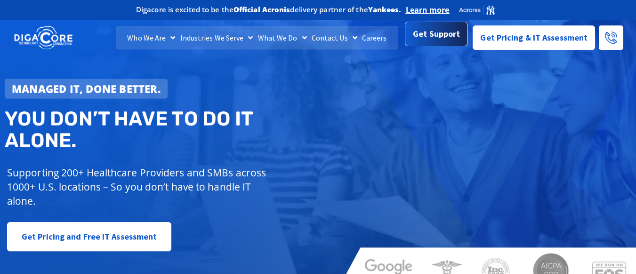 This screenshot has height=274, width=636. Describe the element at coordinates (268, 9) in the screenshot. I see `h2: Digacore is excited to be the delivery partner of the` at that location.